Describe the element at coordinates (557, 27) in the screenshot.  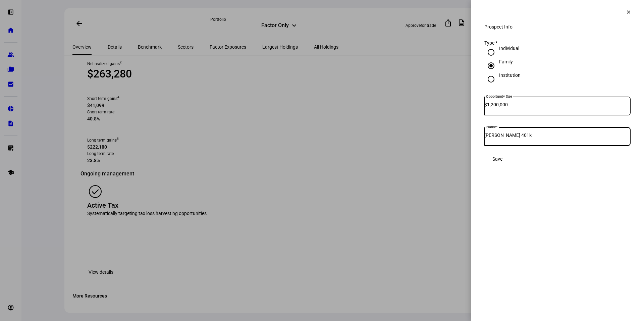
I see `div: Prospect Info` at that location.